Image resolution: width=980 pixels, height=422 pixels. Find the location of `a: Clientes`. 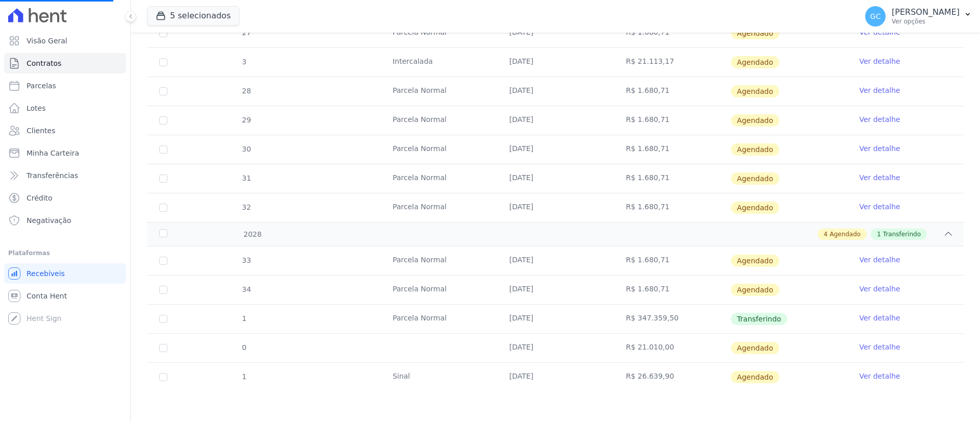

a: Clientes is located at coordinates (65, 131).